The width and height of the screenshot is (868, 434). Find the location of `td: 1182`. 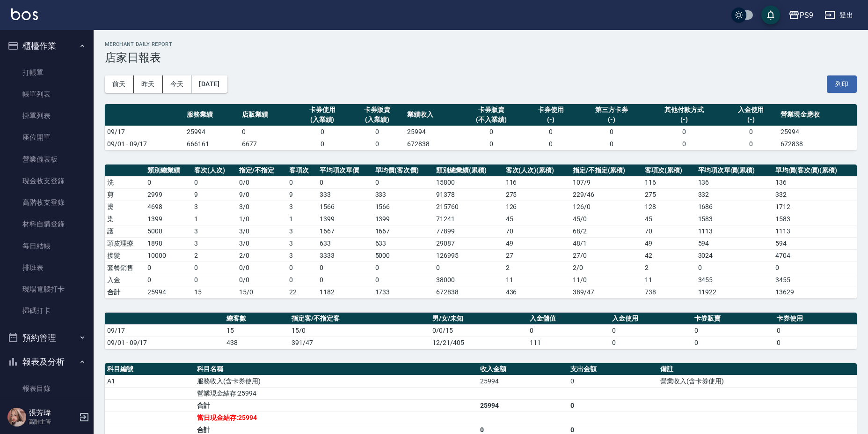

td: 1182 is located at coordinates (345, 292).